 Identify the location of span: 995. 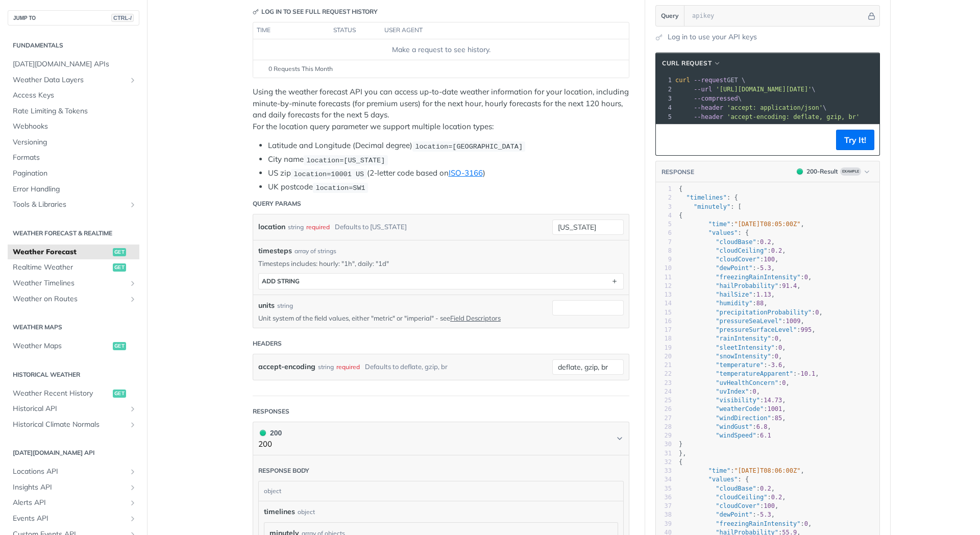
(806, 330).